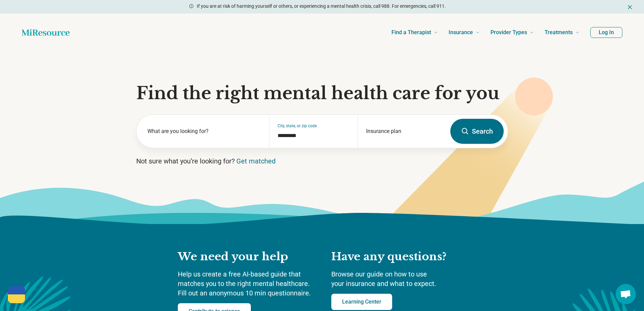 The image size is (644, 311). What do you see at coordinates (411, 32) in the screenshot?
I see `span: Find a Therapist` at bounding box center [411, 32].